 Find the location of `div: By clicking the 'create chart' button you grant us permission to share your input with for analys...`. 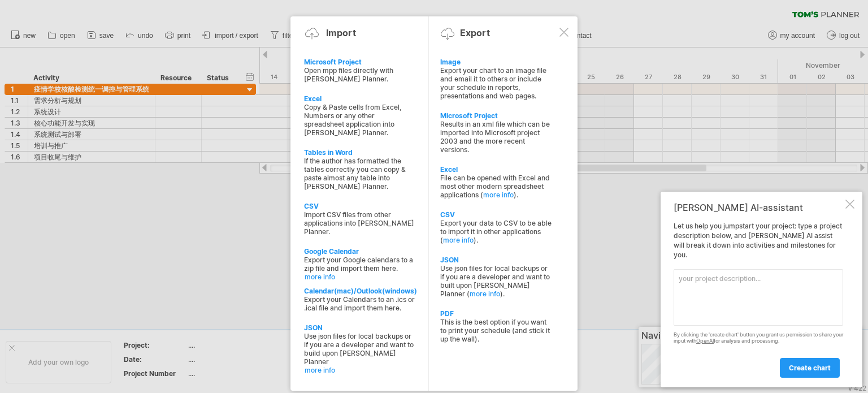

div: By clicking the 'create chart' button you grant us permission to share your input with for analys... is located at coordinates (759, 338).